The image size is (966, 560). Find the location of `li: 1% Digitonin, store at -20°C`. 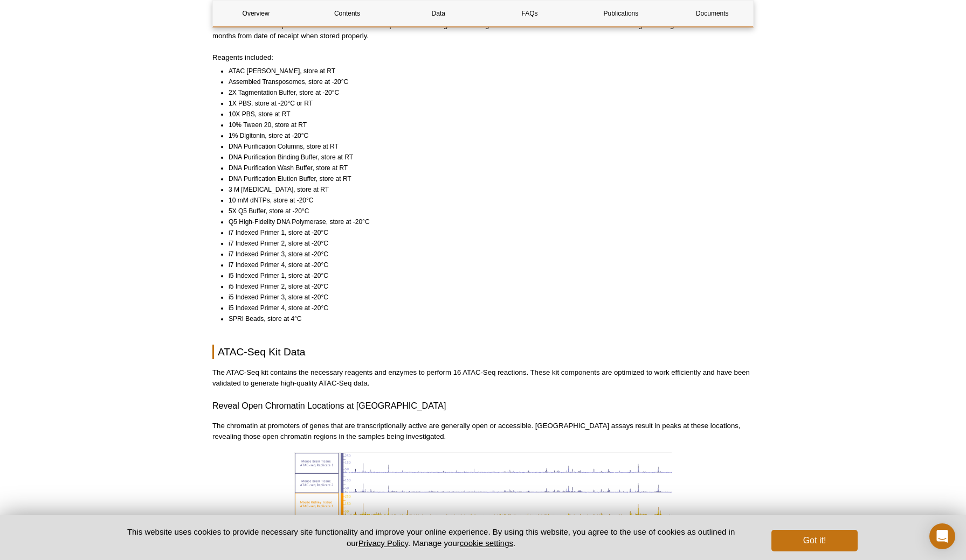

li: 1% Digitonin, store at -20°C is located at coordinates (486, 136).